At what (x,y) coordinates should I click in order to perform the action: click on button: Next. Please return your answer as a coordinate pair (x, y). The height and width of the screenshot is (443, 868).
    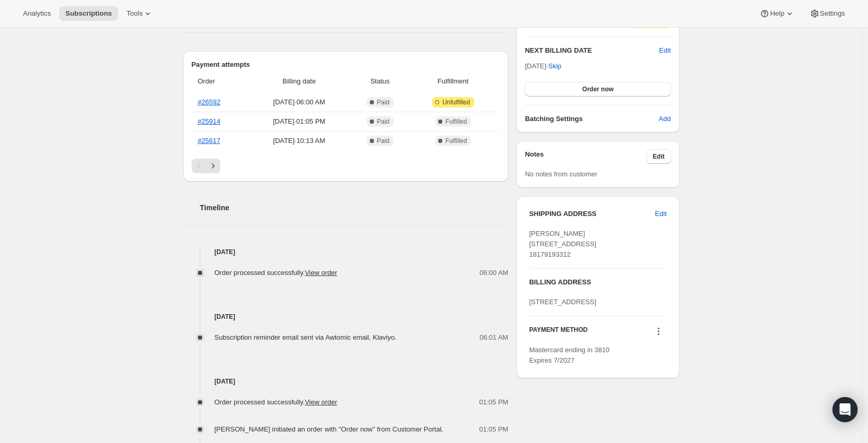
    Looking at the image, I should click on (213, 166).